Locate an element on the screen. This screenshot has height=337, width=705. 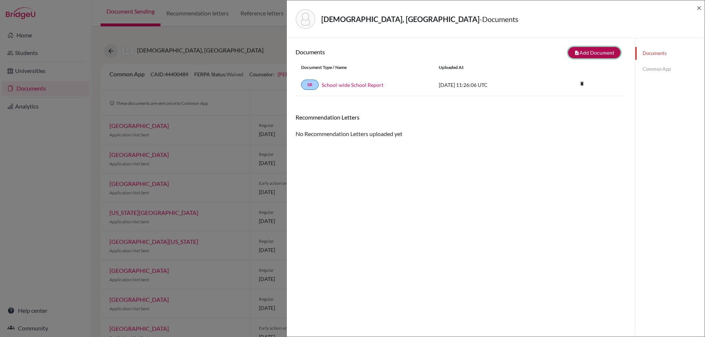
i: note_add is located at coordinates (577, 53).